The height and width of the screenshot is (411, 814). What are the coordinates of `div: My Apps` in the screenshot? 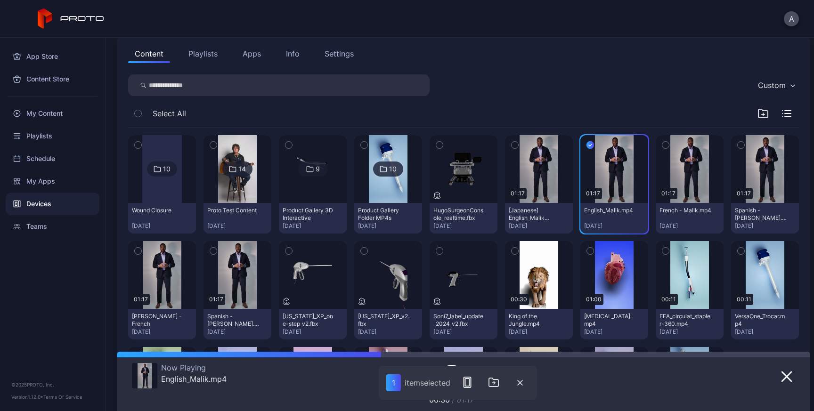 It's located at (52, 181).